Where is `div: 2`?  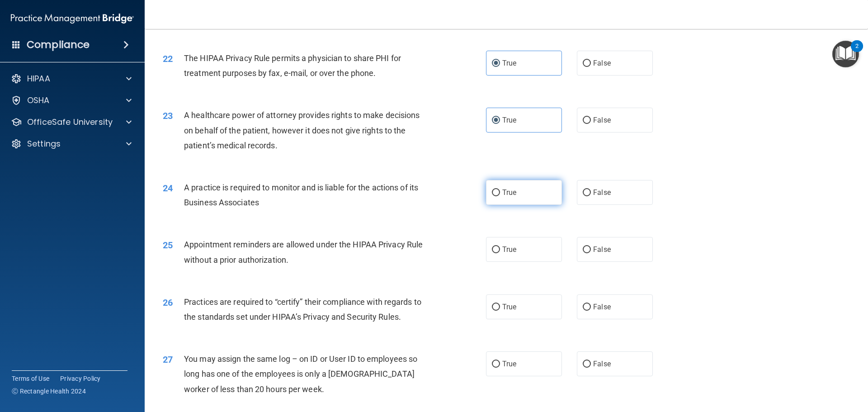 div: 2 is located at coordinates (857, 52).